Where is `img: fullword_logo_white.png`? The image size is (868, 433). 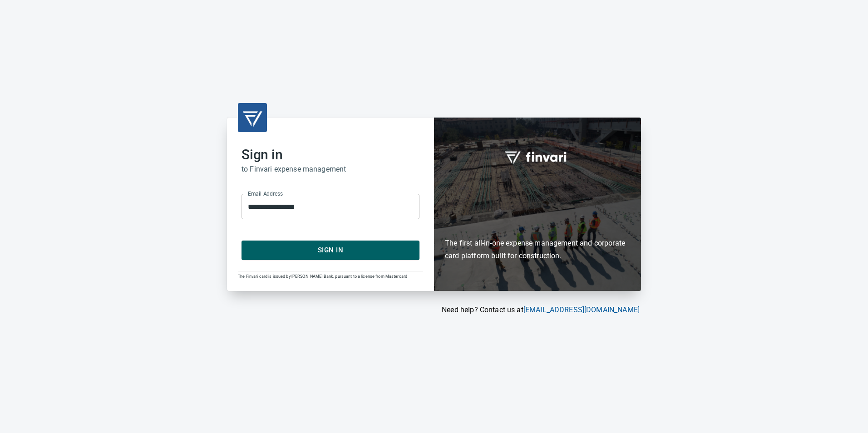
img: fullword_logo_white.png is located at coordinates (537, 157).